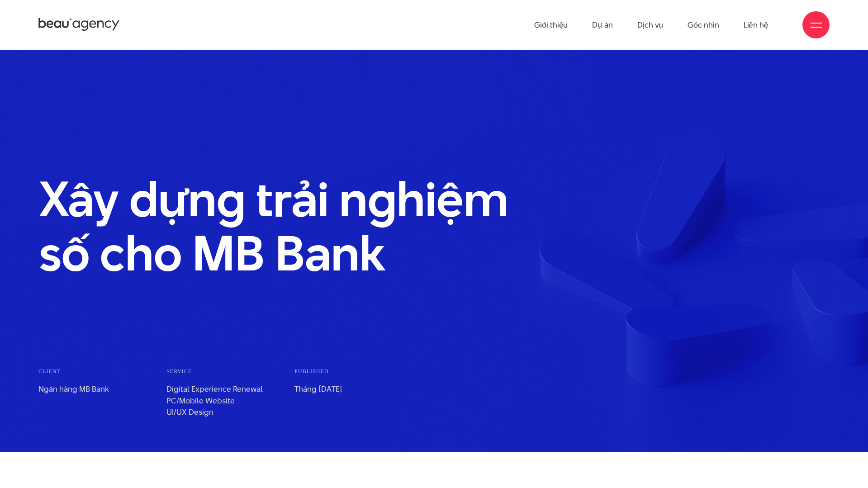 The image size is (868, 488). What do you see at coordinates (89, 372) in the screenshot?
I see `span: Client` at bounding box center [89, 372].